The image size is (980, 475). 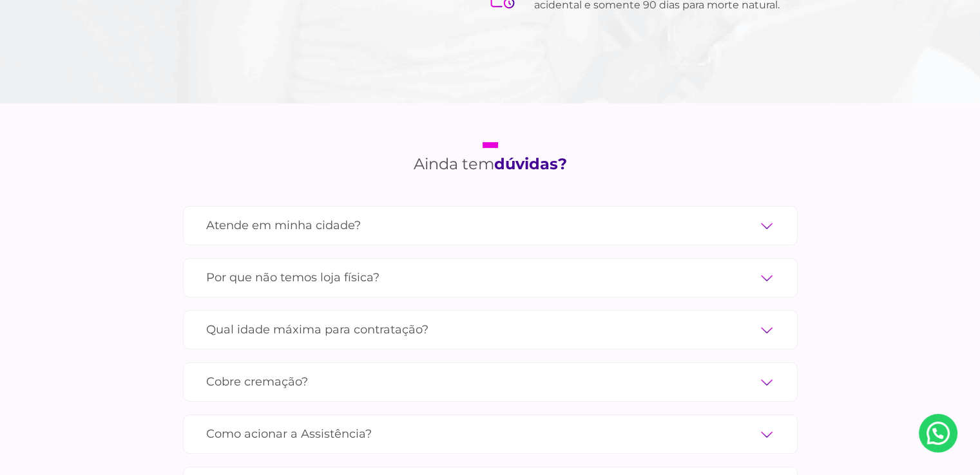 I want to click on label: Por que não temos loja física?, so click(x=490, y=278).